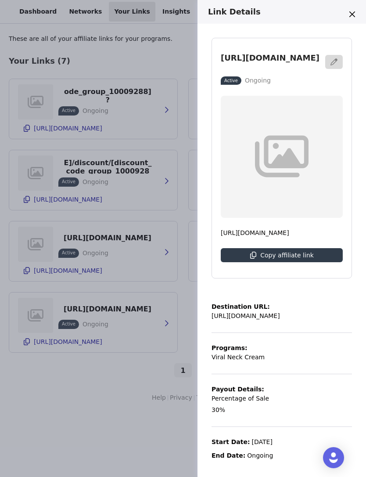 The width and height of the screenshot is (366, 477). Describe the element at coordinates (246, 306) in the screenshot. I see `p: Destination URL:` at that location.